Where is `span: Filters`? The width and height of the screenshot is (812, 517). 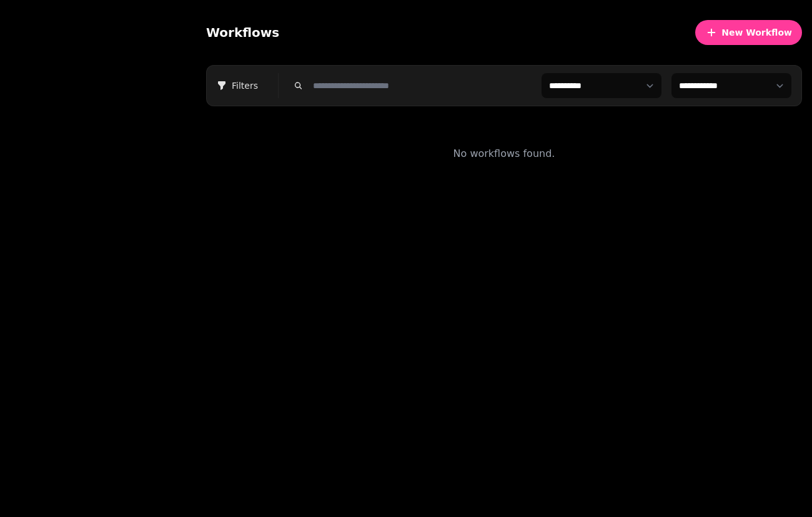
span: Filters is located at coordinates (243, 86).